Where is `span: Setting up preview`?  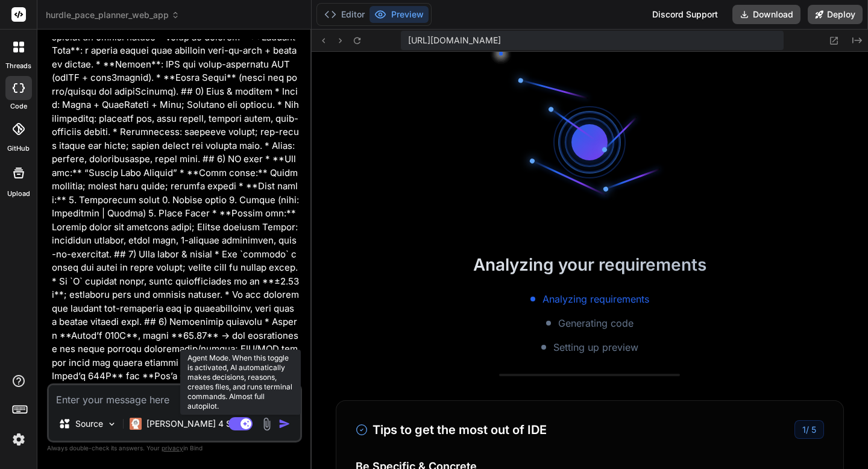 span: Setting up preview is located at coordinates (595, 347).